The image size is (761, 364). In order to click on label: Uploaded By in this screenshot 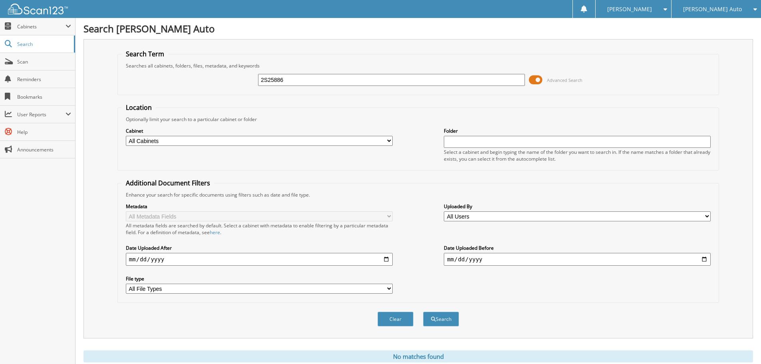, I will do `click(577, 206)`.